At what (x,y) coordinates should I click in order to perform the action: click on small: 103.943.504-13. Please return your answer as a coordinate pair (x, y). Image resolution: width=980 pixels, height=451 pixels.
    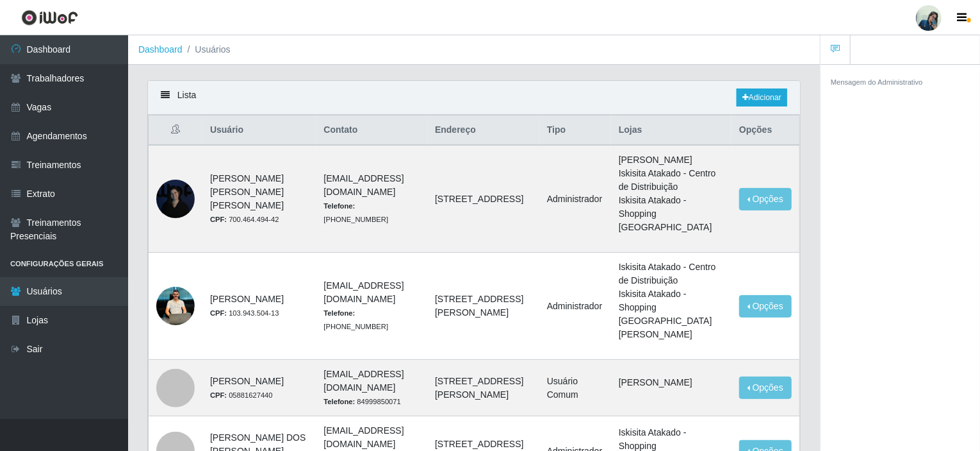
    Looking at the image, I should click on (245, 313).